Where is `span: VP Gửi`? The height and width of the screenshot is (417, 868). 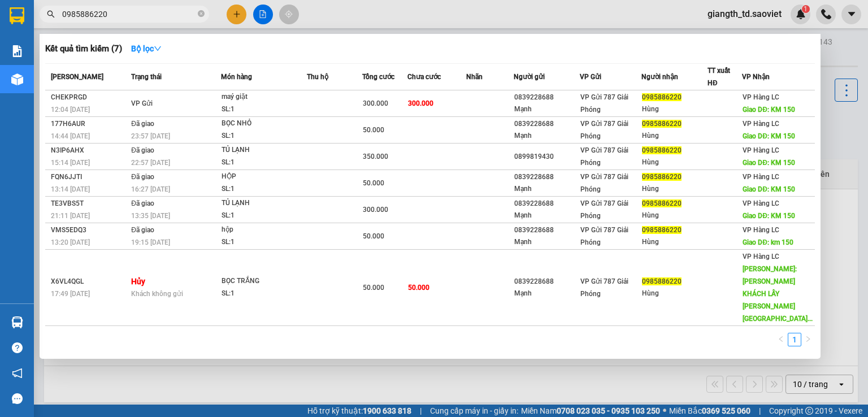 span: VP Gửi is located at coordinates (142, 104).